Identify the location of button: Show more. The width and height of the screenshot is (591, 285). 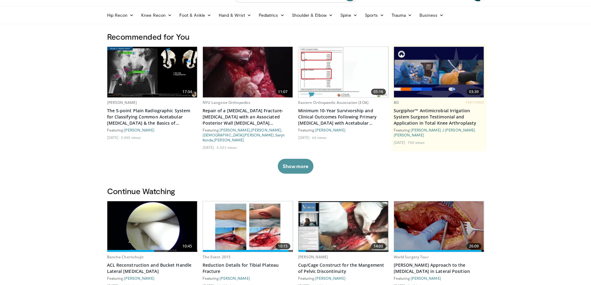
(295, 166).